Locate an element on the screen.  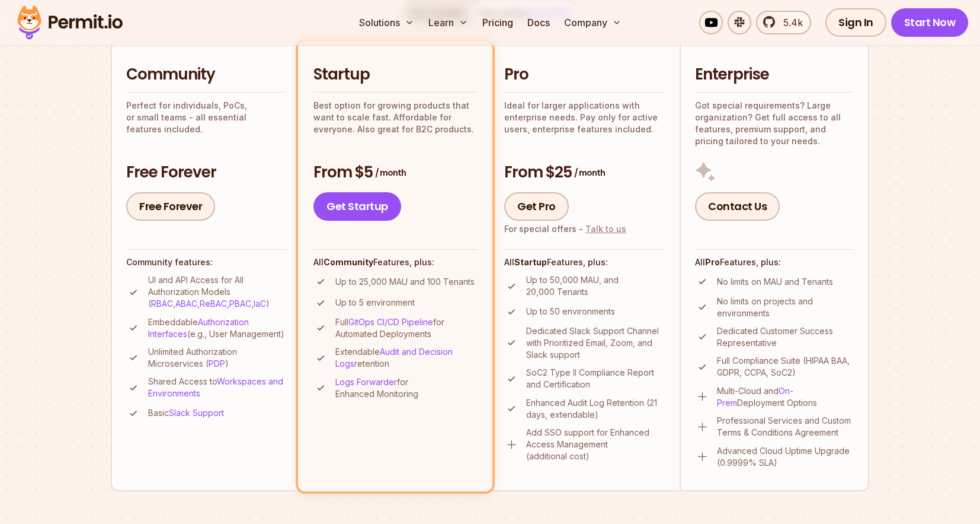
a: Sign In is located at coordinates (856, 23).